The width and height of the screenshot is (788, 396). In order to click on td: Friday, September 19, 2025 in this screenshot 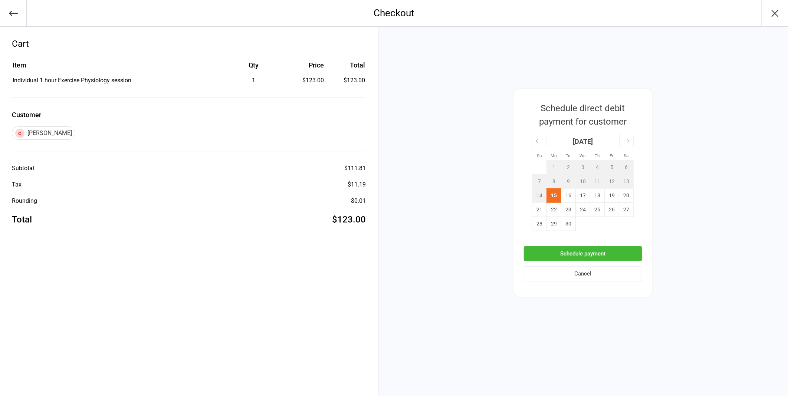, I will do `click(612, 195)`.